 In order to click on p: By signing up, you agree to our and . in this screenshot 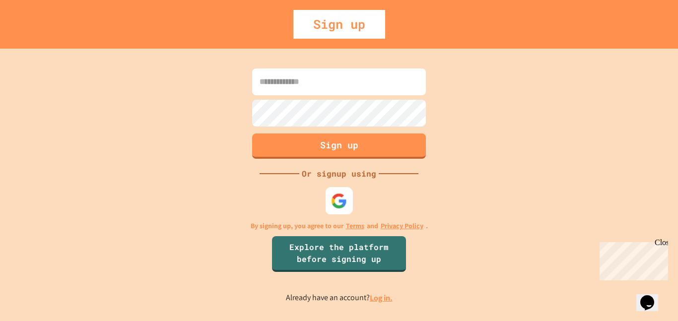, I will do `click(339, 226)`.